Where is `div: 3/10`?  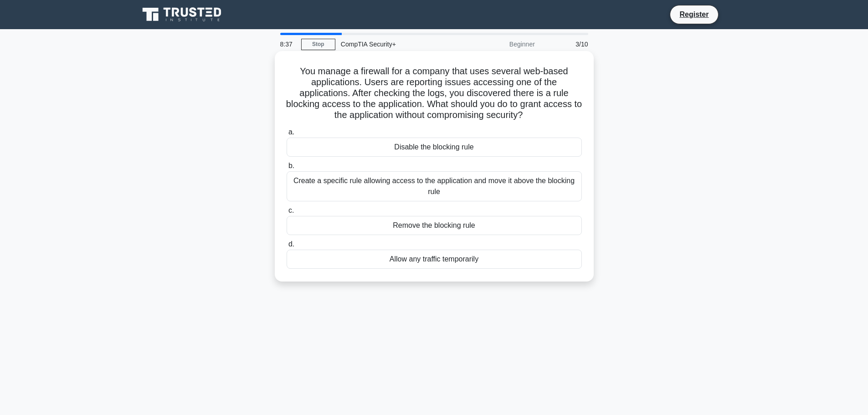
div: 3/10 is located at coordinates (567, 45).